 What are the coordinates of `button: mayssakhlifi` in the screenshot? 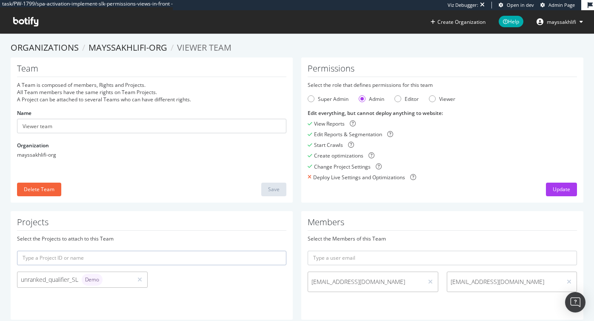 It's located at (560, 22).